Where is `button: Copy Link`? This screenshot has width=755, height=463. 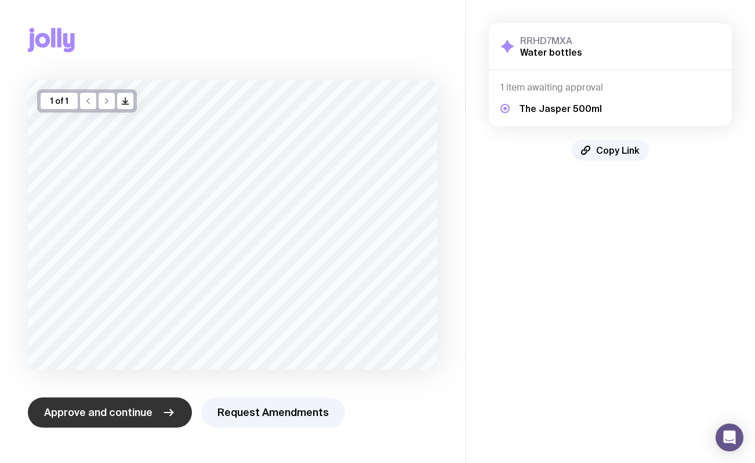
button: Copy Link is located at coordinates (610, 150).